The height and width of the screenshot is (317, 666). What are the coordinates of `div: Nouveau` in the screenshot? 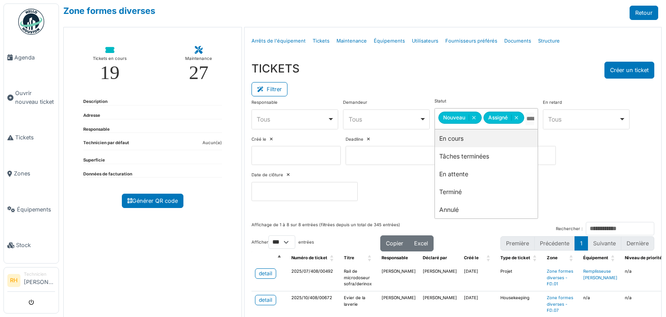 It's located at (460, 118).